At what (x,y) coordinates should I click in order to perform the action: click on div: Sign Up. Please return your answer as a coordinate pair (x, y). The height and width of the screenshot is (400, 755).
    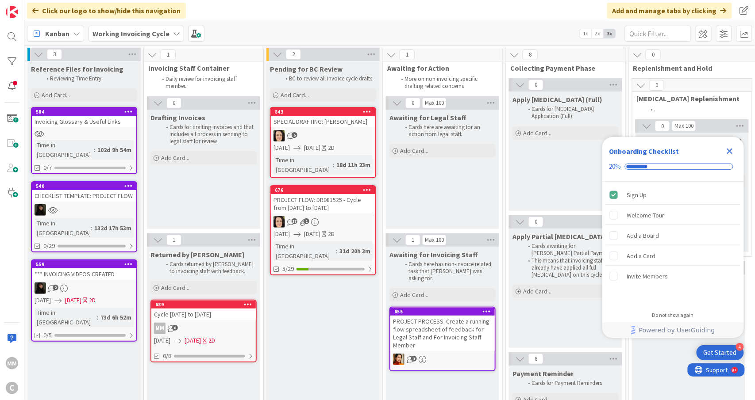
    Looking at the image, I should click on (636, 195).